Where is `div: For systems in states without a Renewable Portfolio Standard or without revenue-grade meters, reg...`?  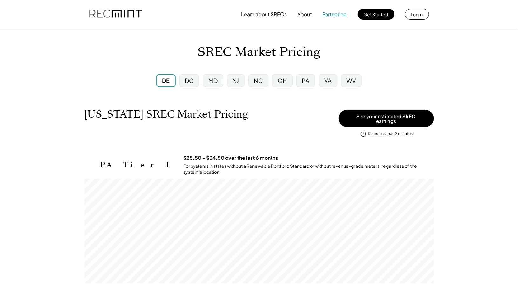 div: For systems in states without a Renewable Portfolio Standard or without revenue-grade meters, reg... is located at coordinates (309, 169).